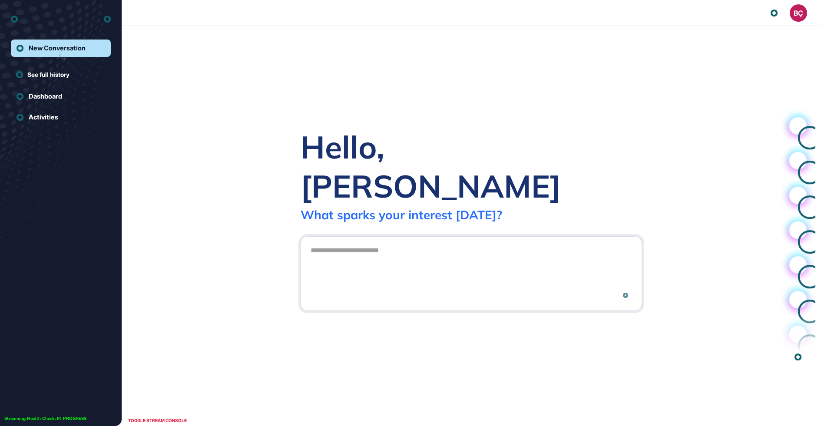  I want to click on div: Dashboard, so click(45, 96).